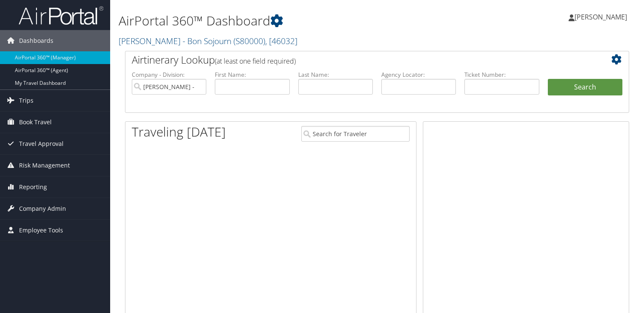 The width and height of the screenshot is (644, 313). What do you see at coordinates (355, 134) in the screenshot?
I see `input: Search for Traveler` at bounding box center [355, 134].